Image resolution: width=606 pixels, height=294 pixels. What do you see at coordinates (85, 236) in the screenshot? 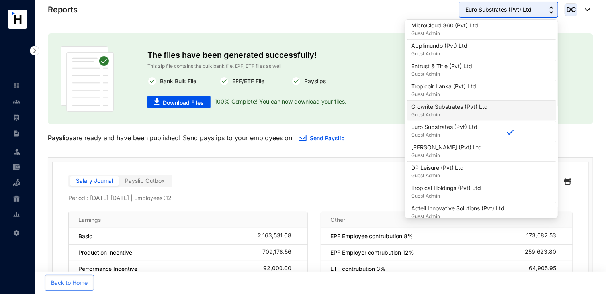
I see `p: Basic` at bounding box center [85, 236].